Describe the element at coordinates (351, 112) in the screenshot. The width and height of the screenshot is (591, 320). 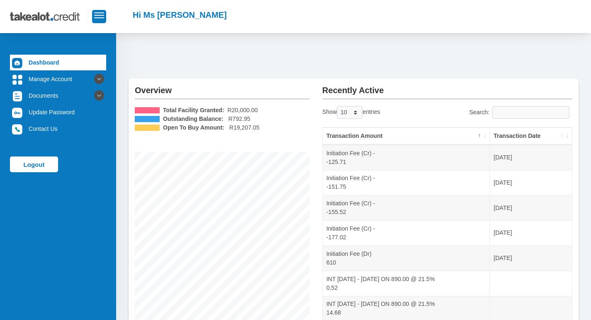
I see `label: Show entries` at that location.